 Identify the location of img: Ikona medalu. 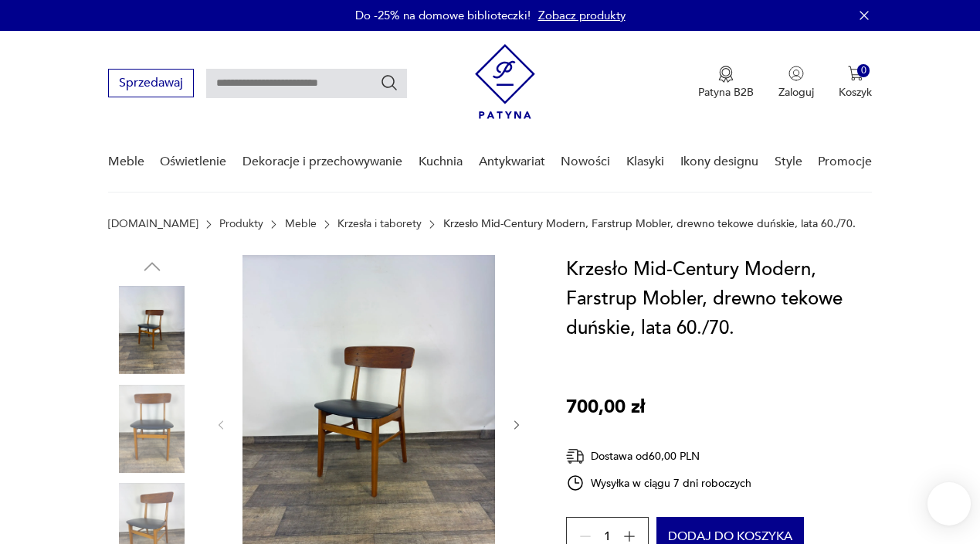
(726, 74).